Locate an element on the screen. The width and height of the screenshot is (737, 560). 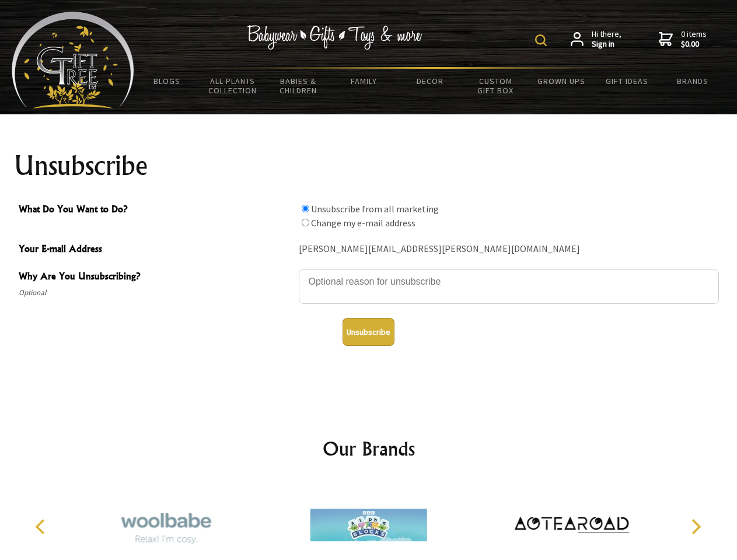
img: Babywear - Gifts - Toys & more is located at coordinates (335, 37).